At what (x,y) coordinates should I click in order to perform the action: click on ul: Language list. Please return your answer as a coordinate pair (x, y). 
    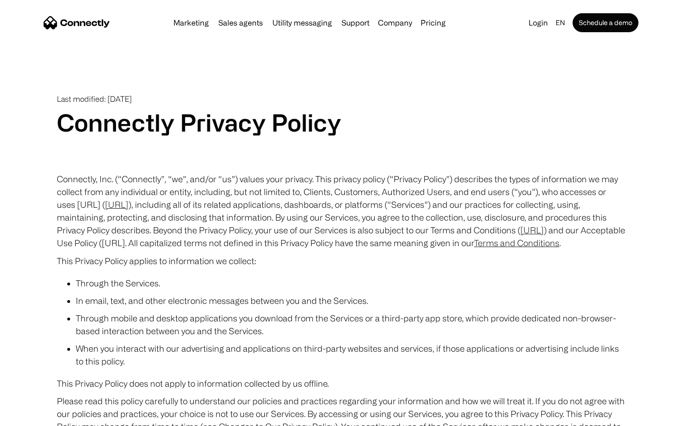
    Looking at the image, I should click on (38, 416).